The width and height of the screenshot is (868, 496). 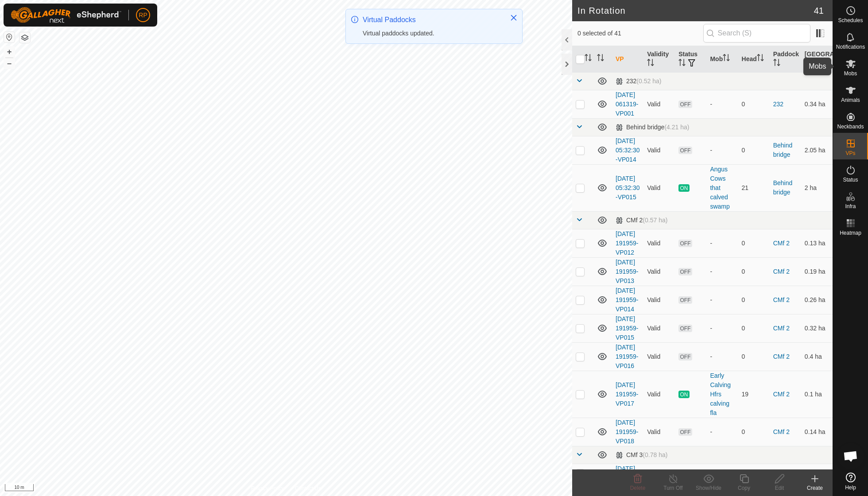 What do you see at coordinates (655, 221) in the screenshot?
I see `span: (0.57 ha)` at bounding box center [655, 221].